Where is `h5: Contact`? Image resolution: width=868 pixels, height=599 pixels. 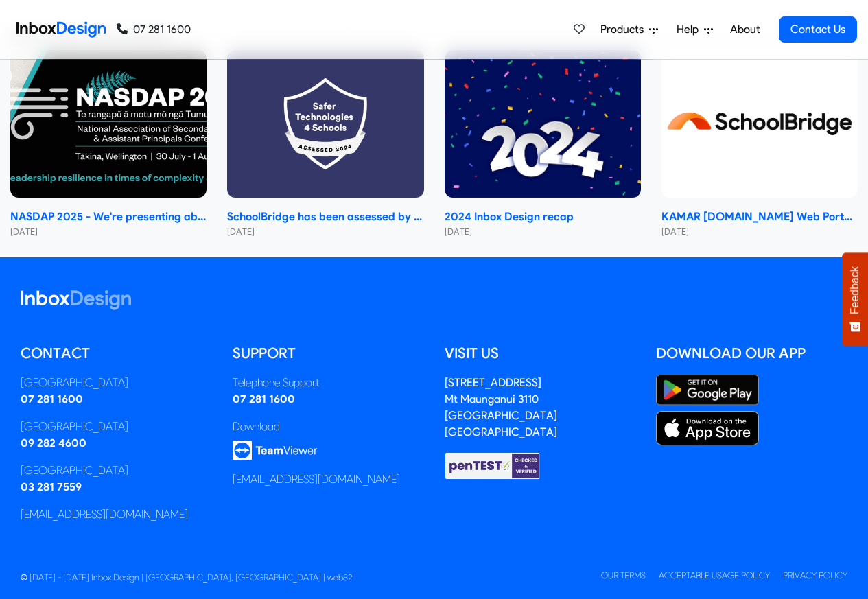 h5: Contact is located at coordinates (116, 353).